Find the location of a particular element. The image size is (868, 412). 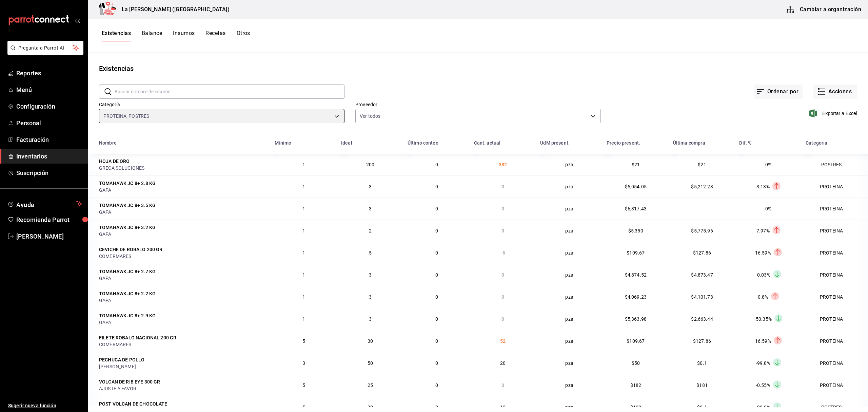

span: -0.55% is located at coordinates (763, 385).